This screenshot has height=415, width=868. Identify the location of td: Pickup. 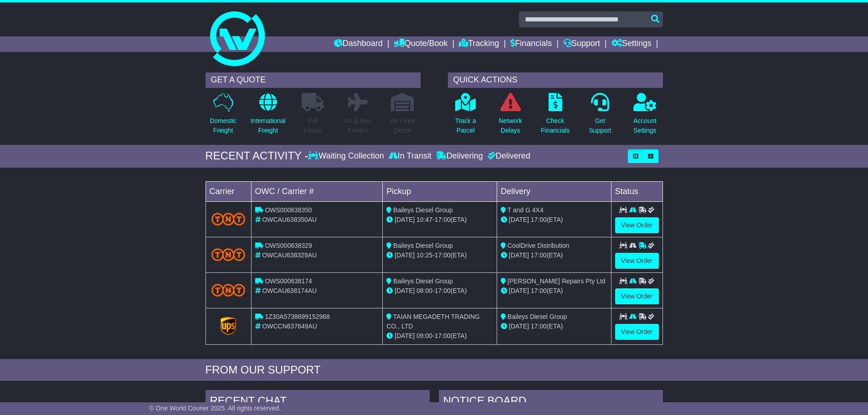
(440, 191).